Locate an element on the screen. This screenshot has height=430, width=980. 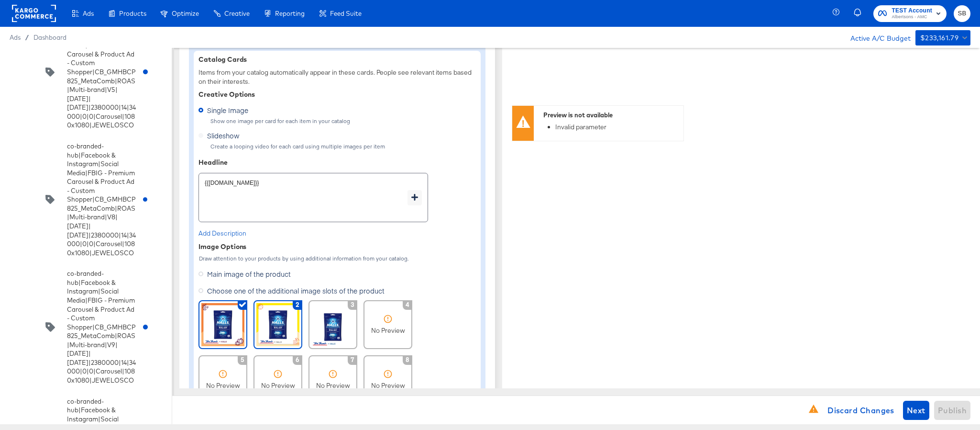
div: Creative Options is located at coordinates (337, 94).